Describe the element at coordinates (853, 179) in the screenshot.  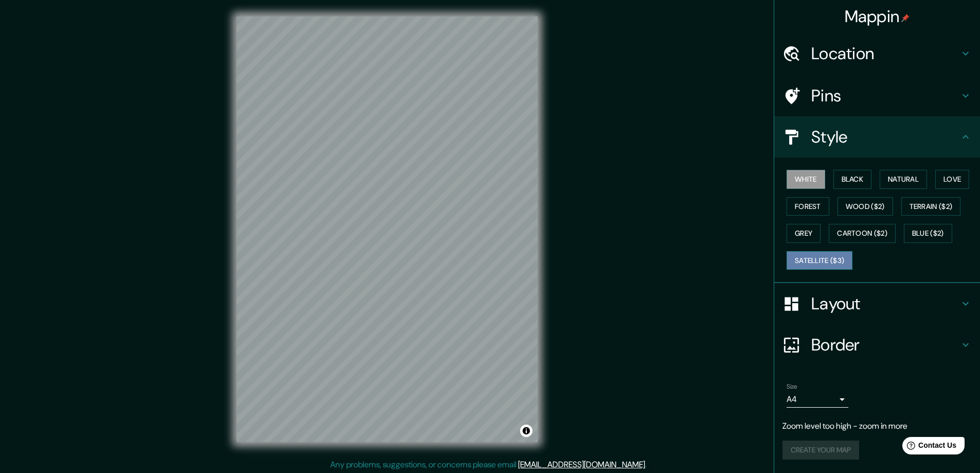
I see `button: Black` at that location.